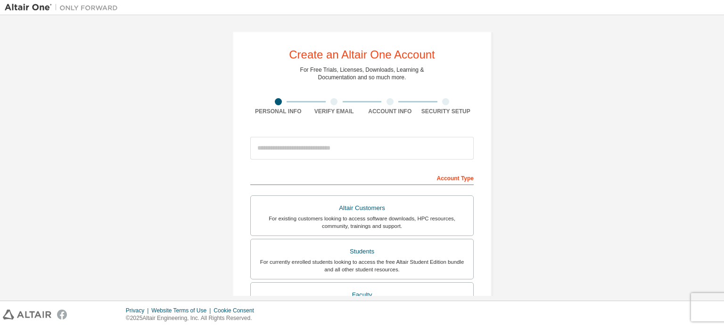 Image resolution: width=724 pixels, height=328 pixels. I want to click on div: Cookie Consent, so click(236, 310).